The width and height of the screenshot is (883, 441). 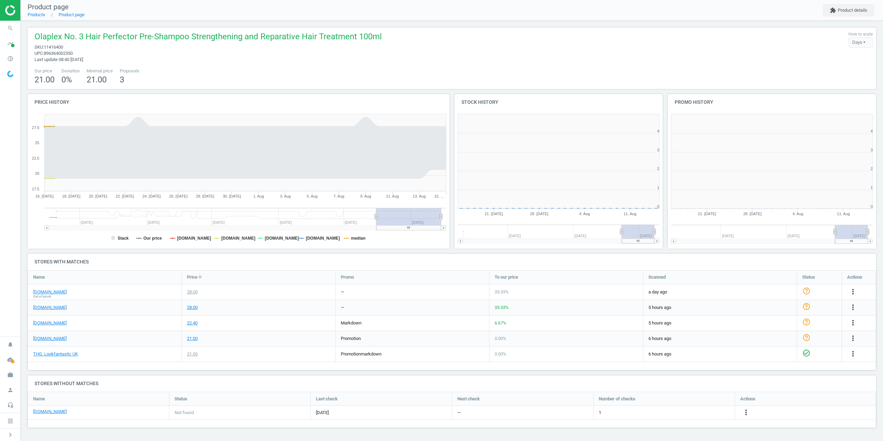 I want to click on h4: Price history, so click(x=238, y=102).